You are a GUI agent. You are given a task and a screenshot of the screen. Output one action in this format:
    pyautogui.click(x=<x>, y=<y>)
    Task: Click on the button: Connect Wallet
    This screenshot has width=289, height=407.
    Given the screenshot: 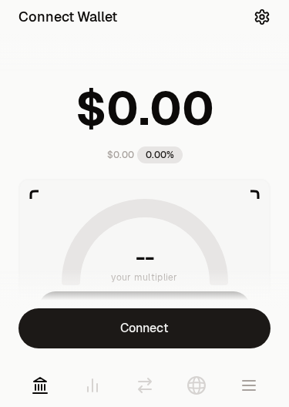 What is the action you would take?
    pyautogui.click(x=68, y=17)
    